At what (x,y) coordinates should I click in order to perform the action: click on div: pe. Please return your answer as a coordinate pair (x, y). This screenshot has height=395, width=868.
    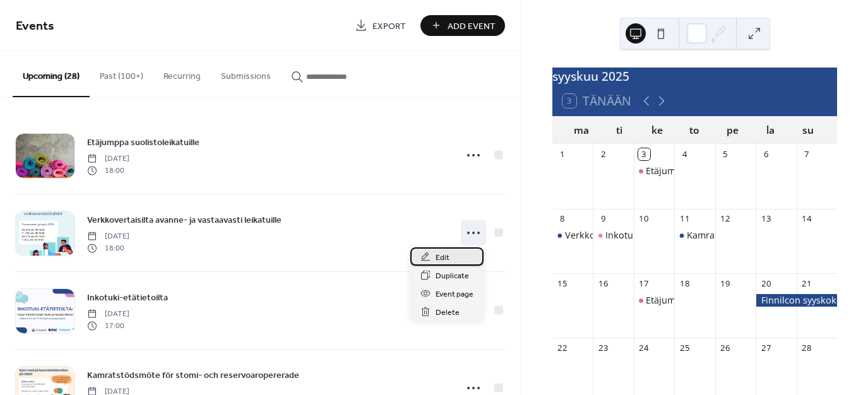
    Looking at the image, I should click on (732, 130).